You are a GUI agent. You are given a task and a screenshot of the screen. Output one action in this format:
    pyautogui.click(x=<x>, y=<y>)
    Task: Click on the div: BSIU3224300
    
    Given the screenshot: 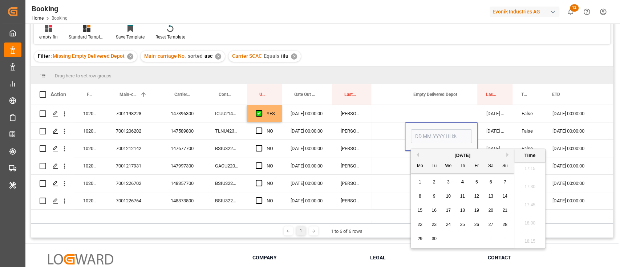 What is the action you would take?
    pyautogui.click(x=227, y=148)
    